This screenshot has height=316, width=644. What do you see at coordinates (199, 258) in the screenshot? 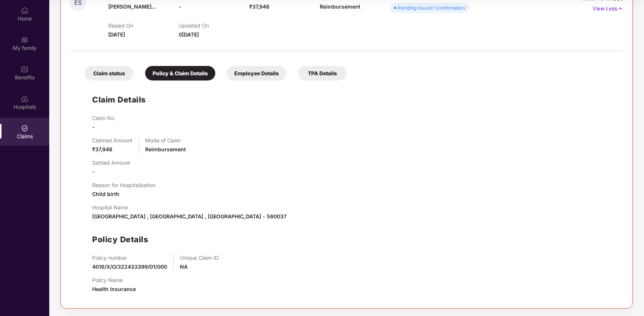
I see `p: Unique Claim ID` at bounding box center [199, 258].